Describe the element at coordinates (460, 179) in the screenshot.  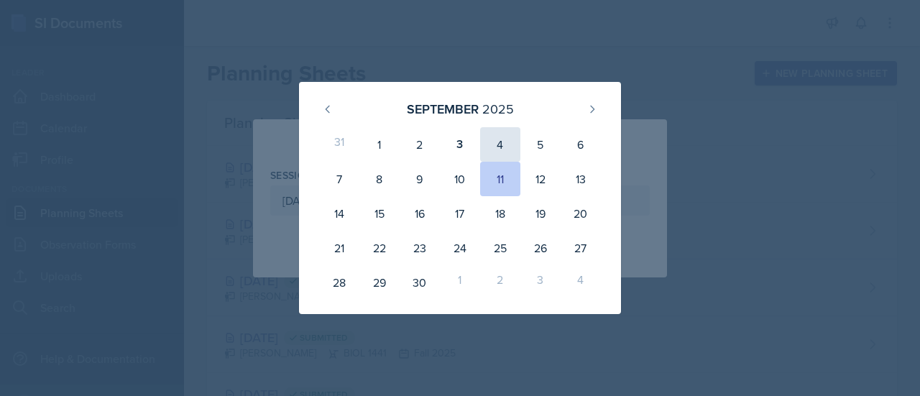
I see `div: 10` at that location.